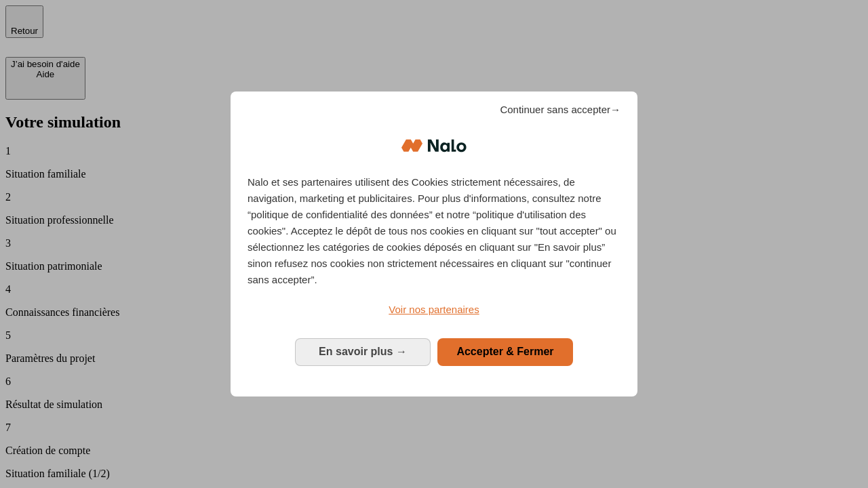 The width and height of the screenshot is (868, 488). Describe the element at coordinates (505, 351) in the screenshot. I see `button: Accepter & Fermer: Accepter notre traitement des données et fermer` at that location.